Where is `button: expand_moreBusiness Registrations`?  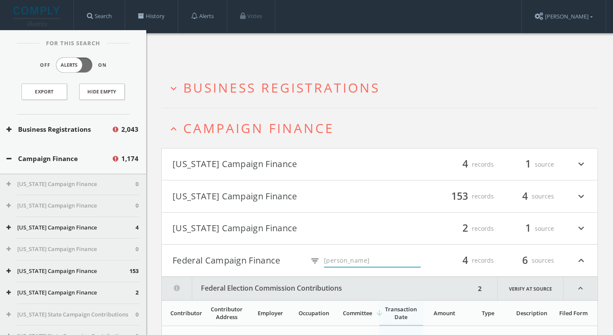 button: expand_moreBusiness Registrations is located at coordinates (383, 87).